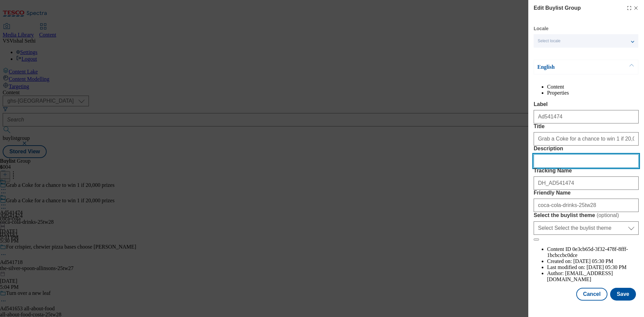  I want to click on button: Save, so click(623, 294).